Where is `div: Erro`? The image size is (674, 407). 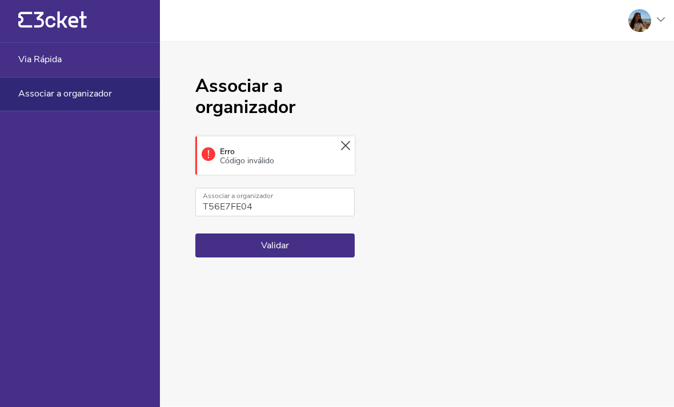
div: Erro is located at coordinates (245, 157).